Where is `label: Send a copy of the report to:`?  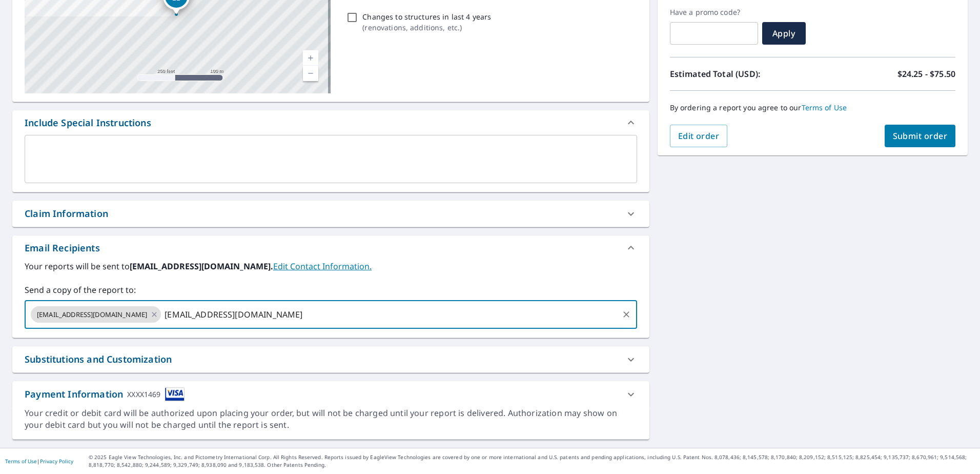 label: Send a copy of the report to: is located at coordinates (331, 290).